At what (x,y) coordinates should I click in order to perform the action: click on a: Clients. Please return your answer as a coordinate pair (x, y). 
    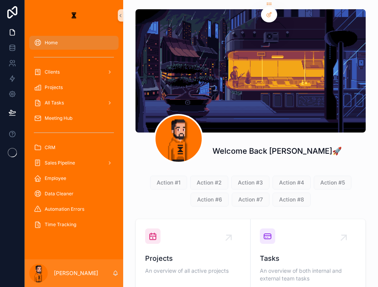
    Looking at the image, I should click on (74, 72).